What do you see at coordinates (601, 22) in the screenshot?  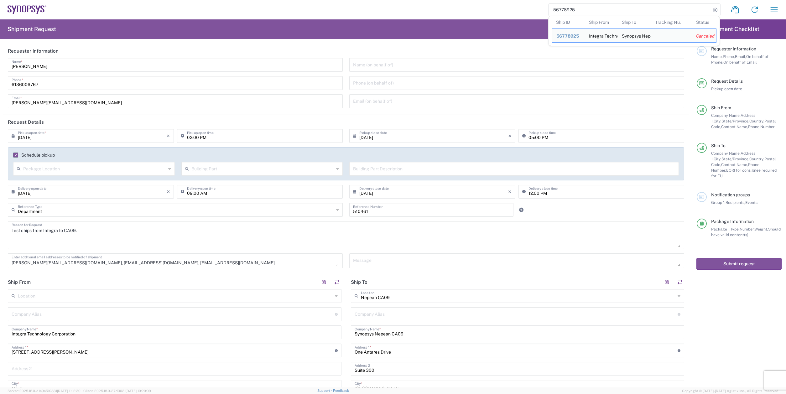 I see `th: Ship From` at bounding box center [601, 22].